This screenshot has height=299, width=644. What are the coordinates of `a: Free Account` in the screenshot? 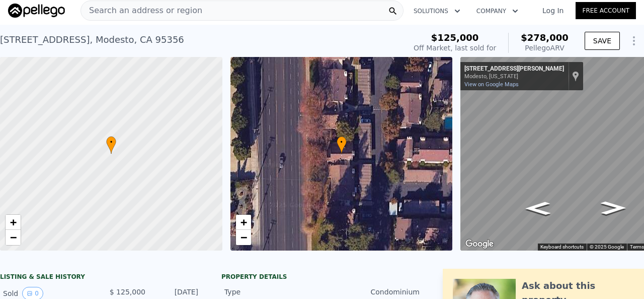 It's located at (606, 10).